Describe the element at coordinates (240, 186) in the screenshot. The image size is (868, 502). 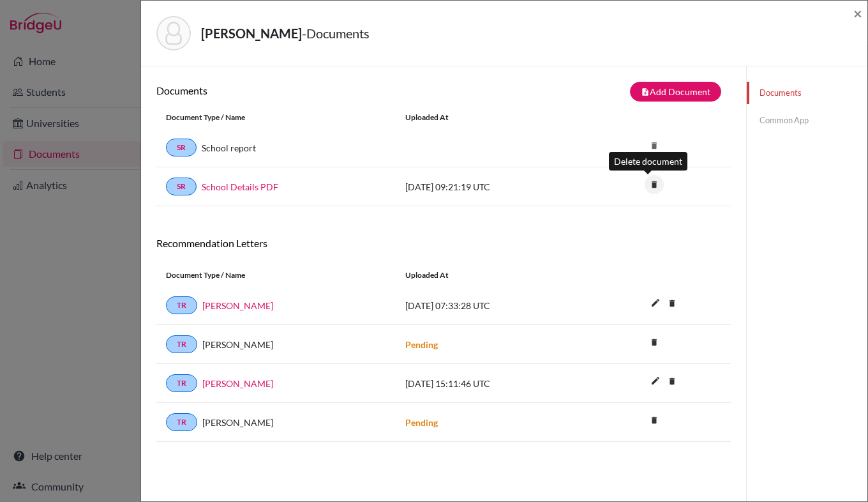
I see `a: School Details PDF` at that location.